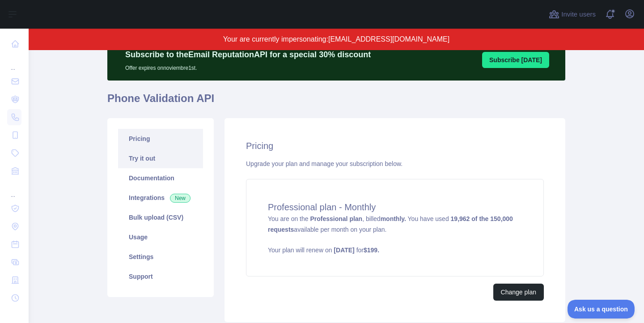 Image resolution: width=644 pixels, height=323 pixels. What do you see at coordinates (160, 237) in the screenshot?
I see `a: Usage` at bounding box center [160, 237].